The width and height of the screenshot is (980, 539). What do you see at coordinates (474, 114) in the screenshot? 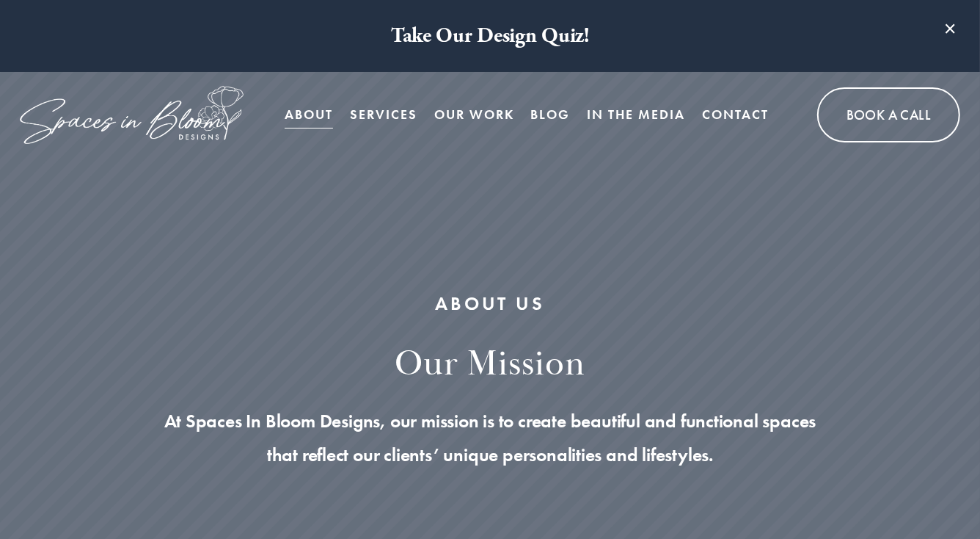
I see `a: Our Work` at bounding box center [474, 114].